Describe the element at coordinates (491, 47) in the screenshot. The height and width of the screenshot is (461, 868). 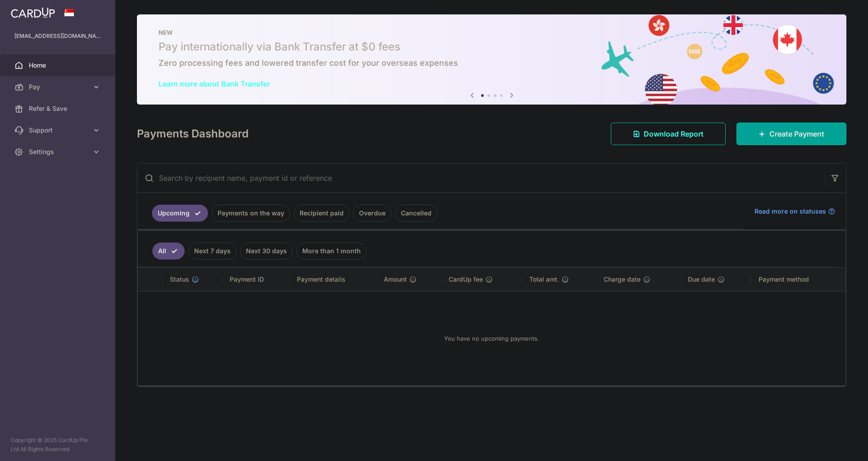
I see `h5: Pay internationally via Bank Transfer at $0 fees` at that location.